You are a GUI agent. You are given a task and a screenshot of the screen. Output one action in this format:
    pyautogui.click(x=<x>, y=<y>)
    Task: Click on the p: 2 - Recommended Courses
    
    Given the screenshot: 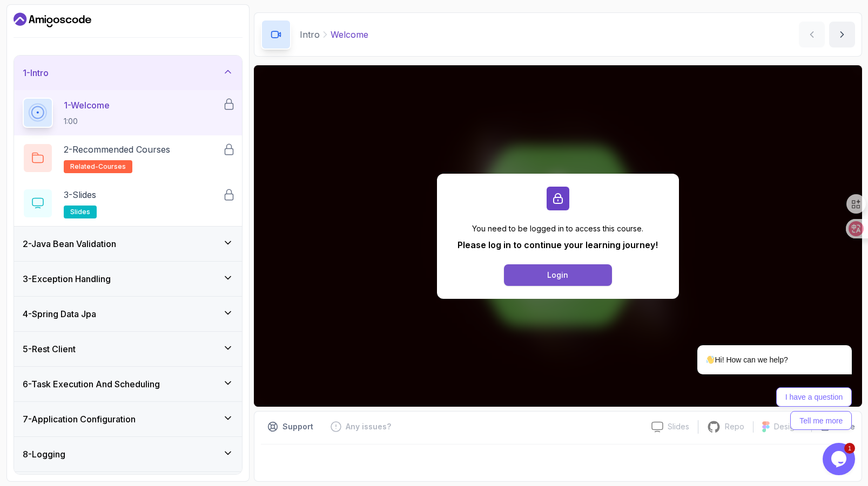 What is the action you would take?
    pyautogui.click(x=117, y=149)
    